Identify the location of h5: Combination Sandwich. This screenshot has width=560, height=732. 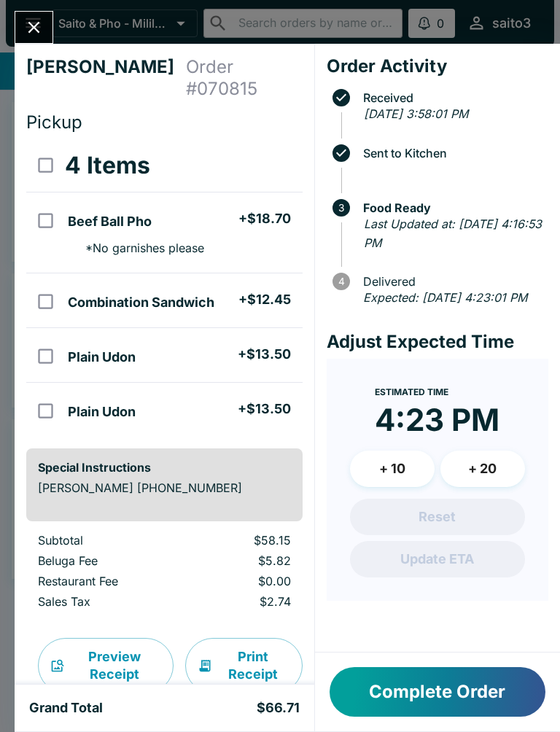
(141, 302).